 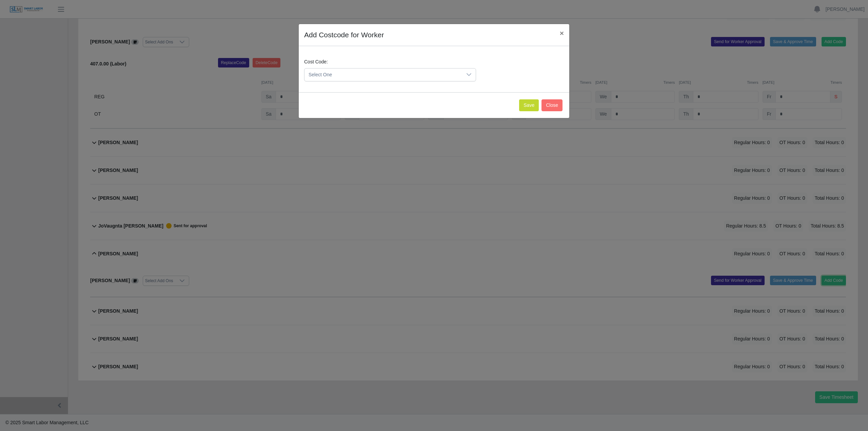 What do you see at coordinates (383, 74) in the screenshot?
I see `span: Select One` at bounding box center [383, 74].